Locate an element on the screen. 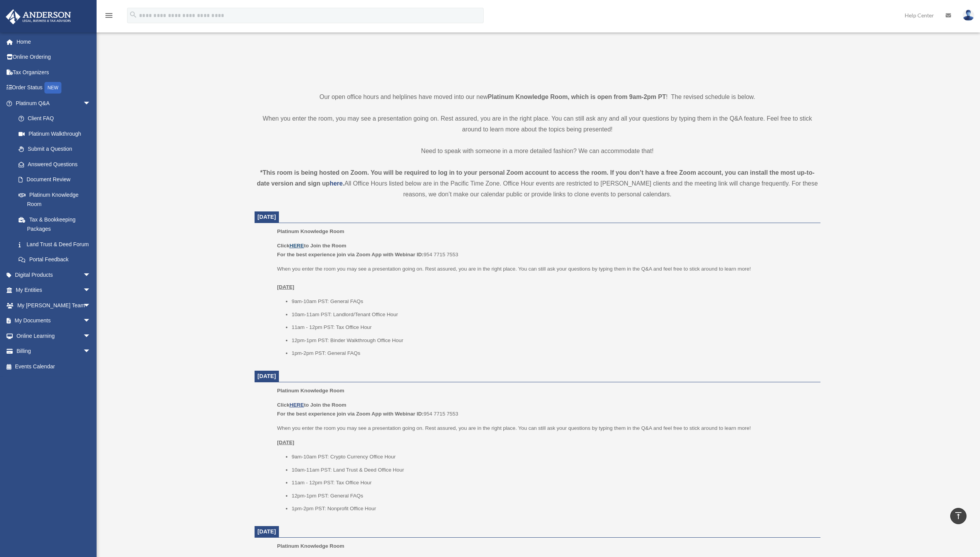 This screenshot has width=980, height=557. li: 10am-11am PST: Land Trust & Deed Office Hour is located at coordinates (553, 470).